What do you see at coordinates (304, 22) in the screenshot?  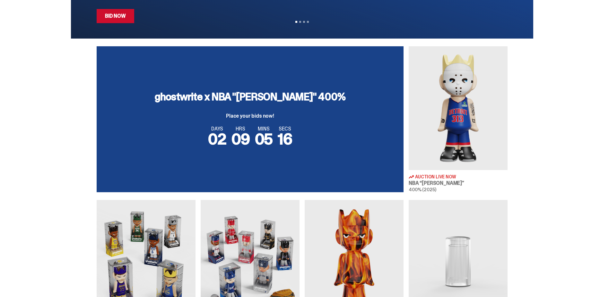 I see `button: View slide 3` at bounding box center [304, 22].